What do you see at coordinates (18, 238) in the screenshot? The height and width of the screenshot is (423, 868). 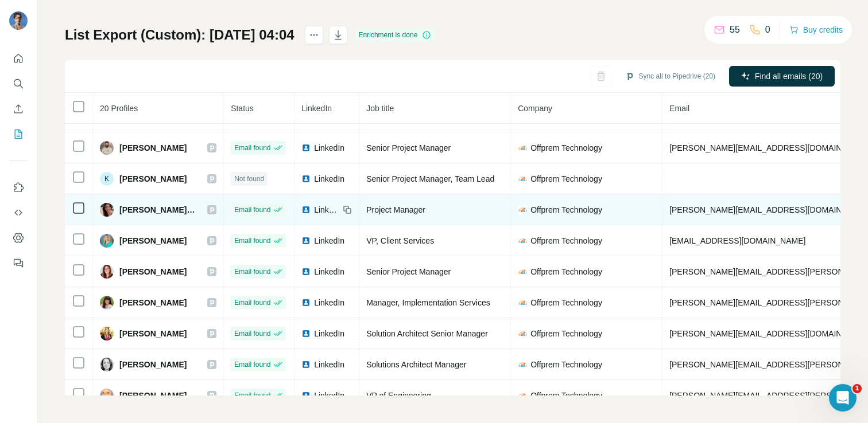 I see `button: Dashboard` at bounding box center [18, 238].